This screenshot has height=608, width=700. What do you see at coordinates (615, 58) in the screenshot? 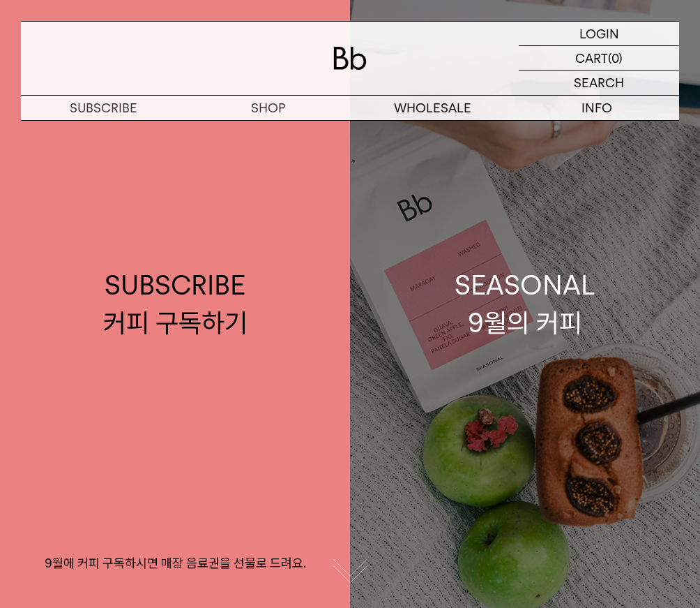
I see `p: (0)` at bounding box center [615, 58].